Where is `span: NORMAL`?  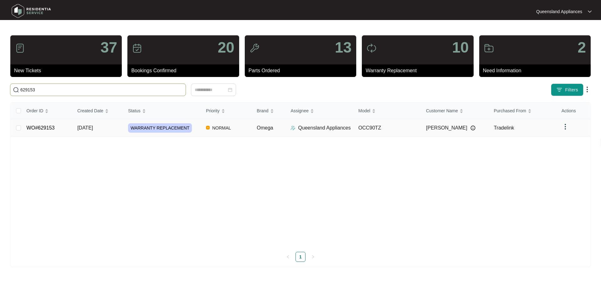
span: NORMAL is located at coordinates (222, 128).